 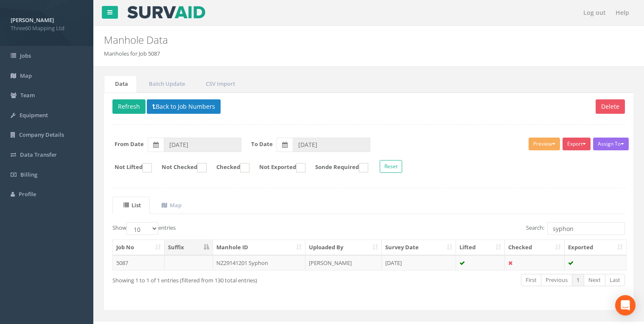 What do you see at coordinates (129, 168) in the screenshot?
I see `label: Not Lifted` at bounding box center [129, 168].